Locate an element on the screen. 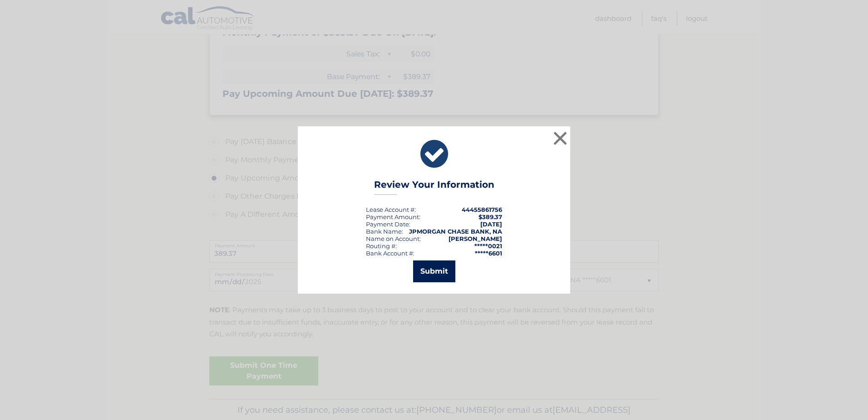 The width and height of the screenshot is (868, 420). div: Lease Account #: is located at coordinates (391, 210).